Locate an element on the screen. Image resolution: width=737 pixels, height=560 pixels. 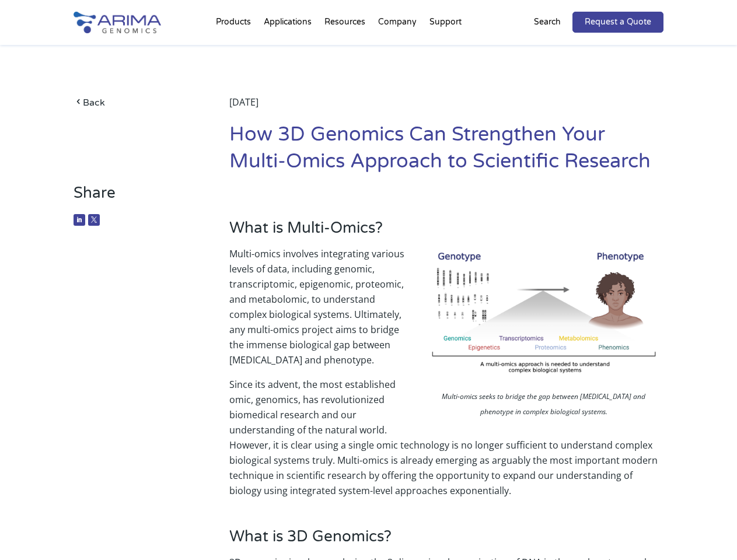
h1: How 3D Genomics Can Strengthen Your Multi-Omics Approach to Scientific Research is located at coordinates (446, 152).